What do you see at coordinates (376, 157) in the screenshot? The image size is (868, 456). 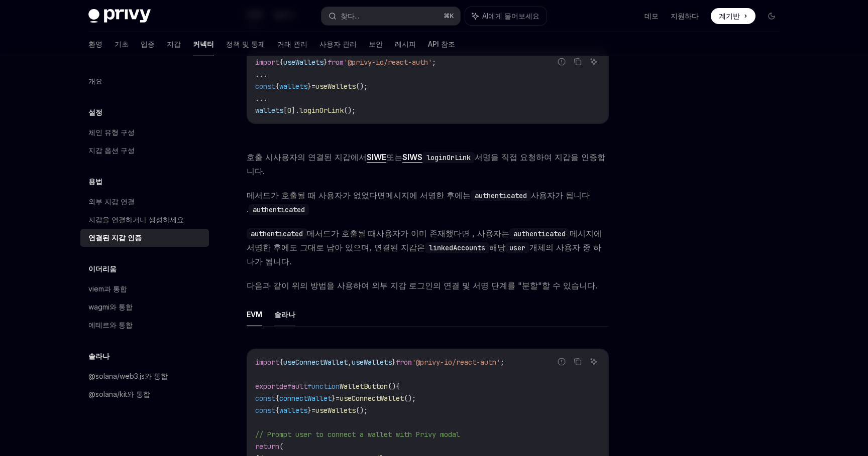 I see `a: SIWE` at bounding box center [376, 157].